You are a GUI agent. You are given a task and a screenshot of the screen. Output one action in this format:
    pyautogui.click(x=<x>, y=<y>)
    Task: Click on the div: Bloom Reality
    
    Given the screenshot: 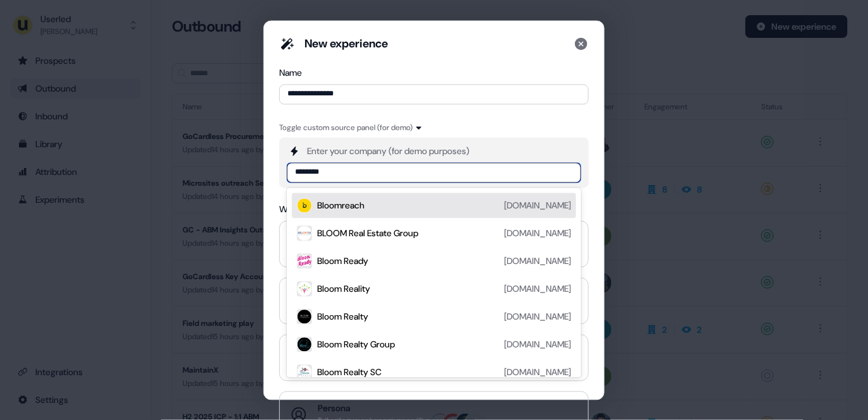 What is the action you would take?
    pyautogui.click(x=343, y=289)
    